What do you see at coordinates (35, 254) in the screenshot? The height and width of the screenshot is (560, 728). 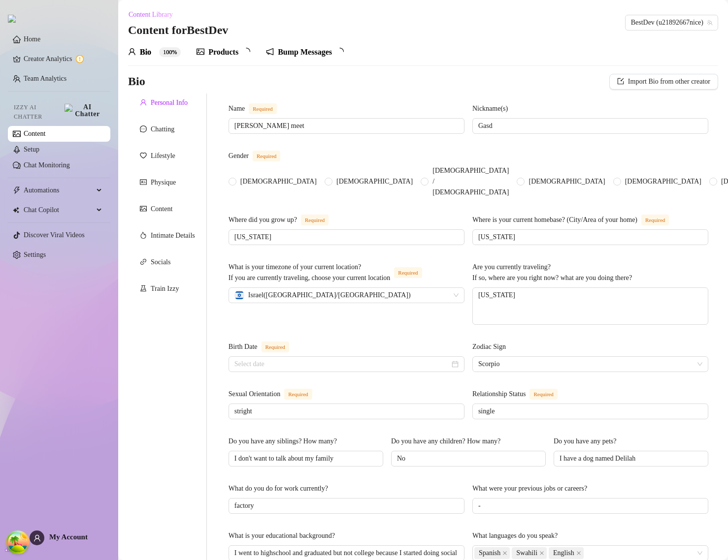 I see `a: Settings` at bounding box center [35, 254].